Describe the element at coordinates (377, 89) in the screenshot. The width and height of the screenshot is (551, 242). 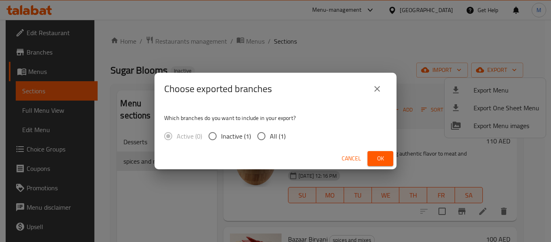
I see `button: close` at that location.